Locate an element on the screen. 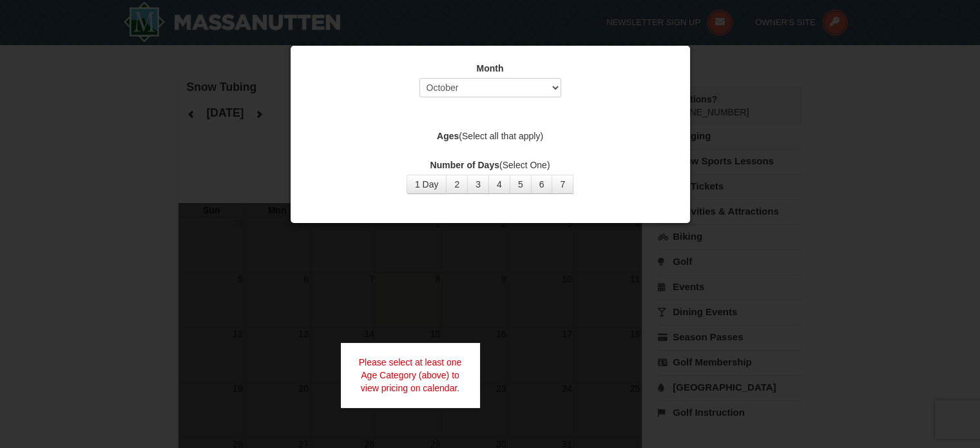 Image resolution: width=980 pixels, height=448 pixels. label: (Select all that apply) is located at coordinates (490, 136).